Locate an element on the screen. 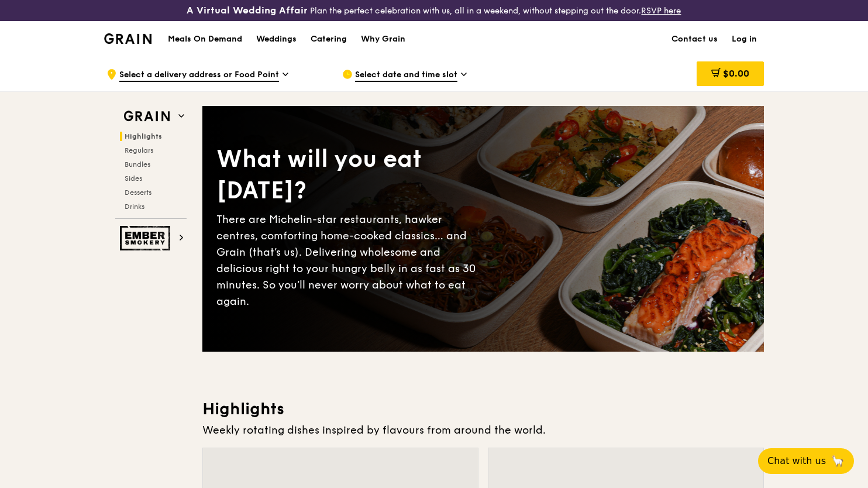  h3: Highlights is located at coordinates (483, 409).